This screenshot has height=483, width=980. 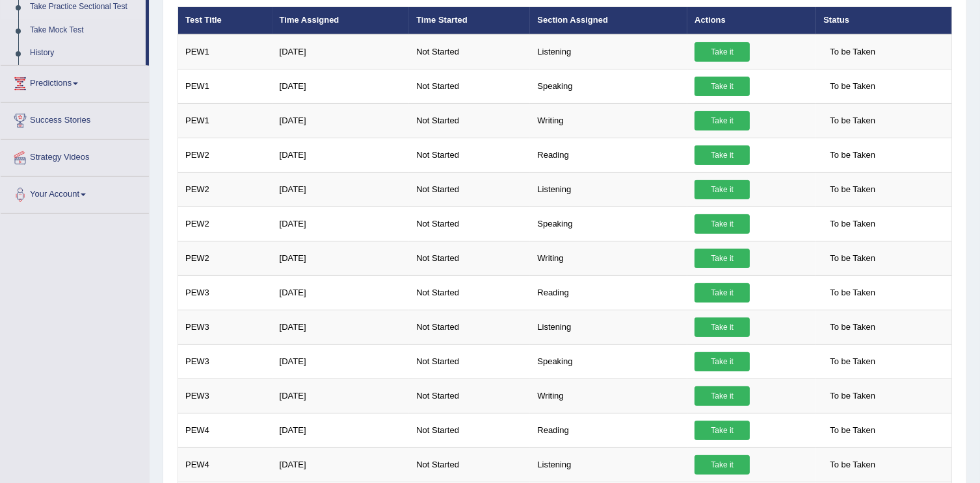 What do you see at coordinates (75, 82) in the screenshot?
I see `a: Predictions` at bounding box center [75, 82].